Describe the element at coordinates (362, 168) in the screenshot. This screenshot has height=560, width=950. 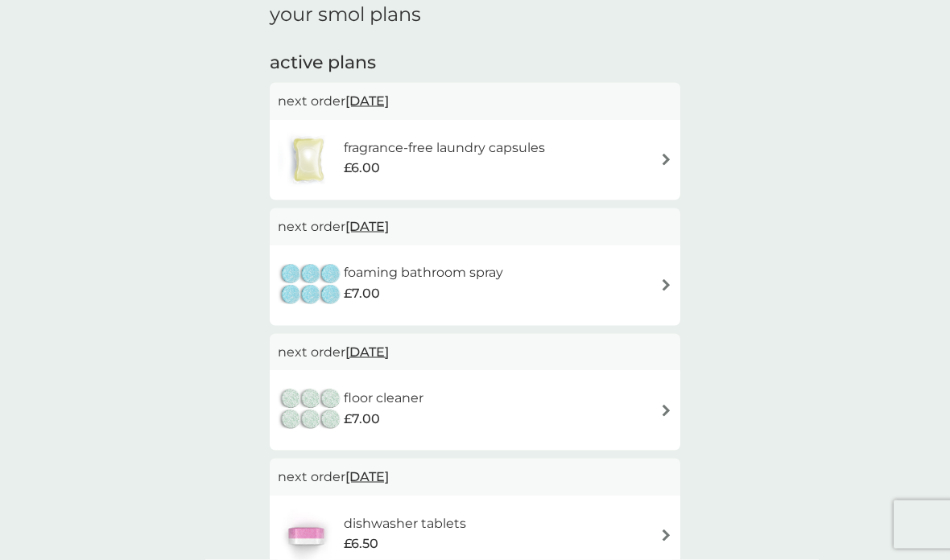
I see `span: £6.00` at that location.